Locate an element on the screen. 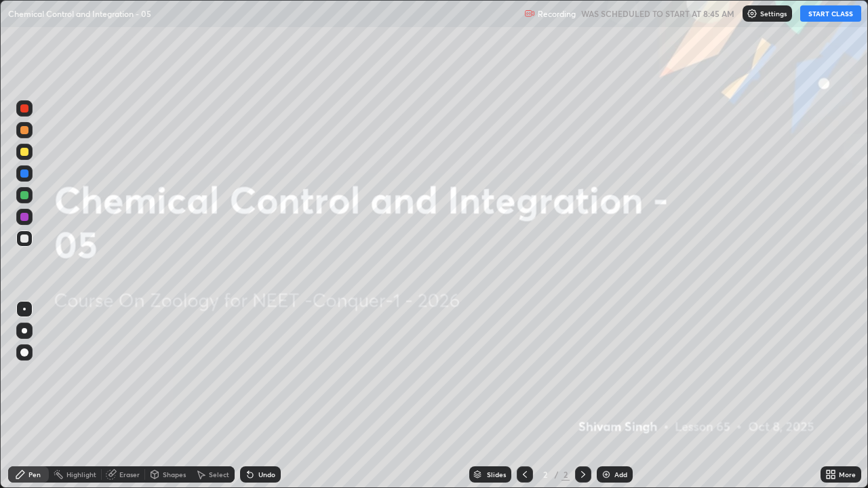 This screenshot has height=488, width=868. h5: WAS SCHEDULED TO START AT 8:45 AM is located at coordinates (657, 13).